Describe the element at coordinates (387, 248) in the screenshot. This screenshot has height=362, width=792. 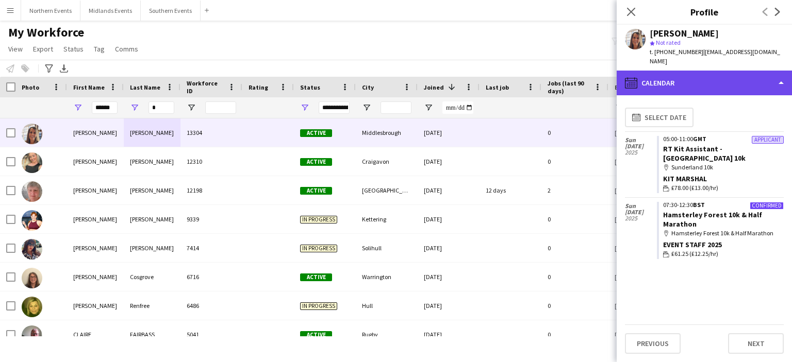
I see `div: Solihull` at that location.